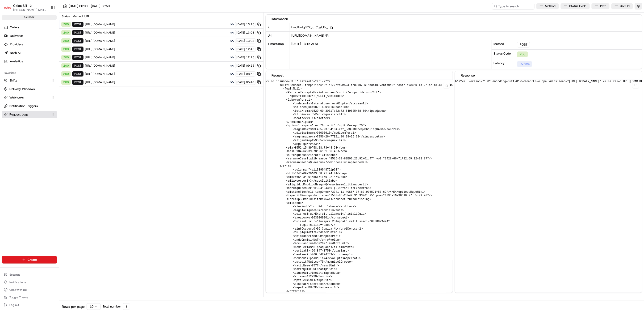 Image resolution: width=644 pixels, height=312 pixels. I want to click on div: sandbox, so click(29, 17).